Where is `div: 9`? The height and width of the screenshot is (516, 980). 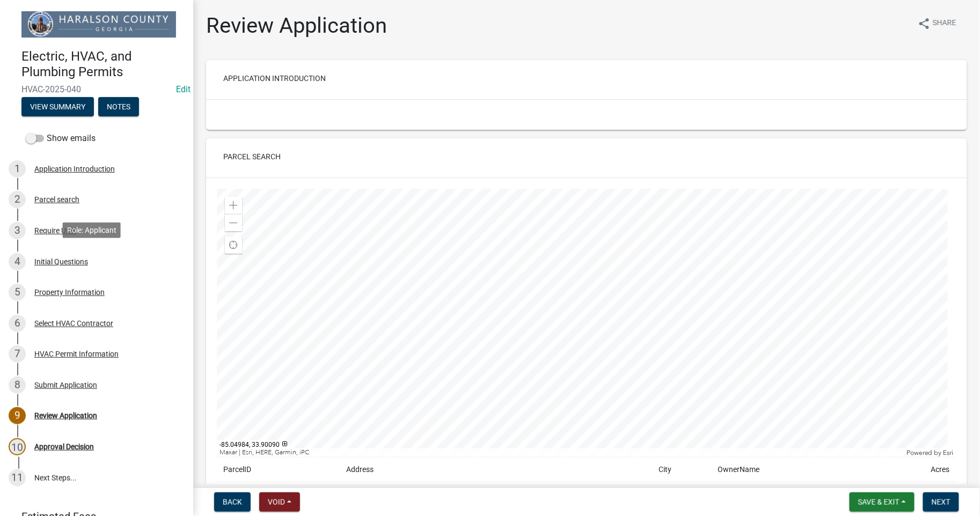
div: 9 is located at coordinates (17, 416).